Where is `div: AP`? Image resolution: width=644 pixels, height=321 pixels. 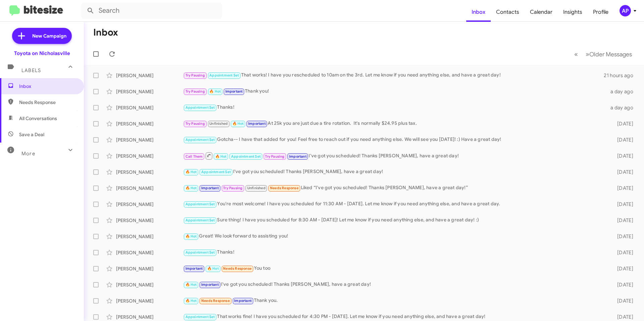 div: AP is located at coordinates (626, 11).